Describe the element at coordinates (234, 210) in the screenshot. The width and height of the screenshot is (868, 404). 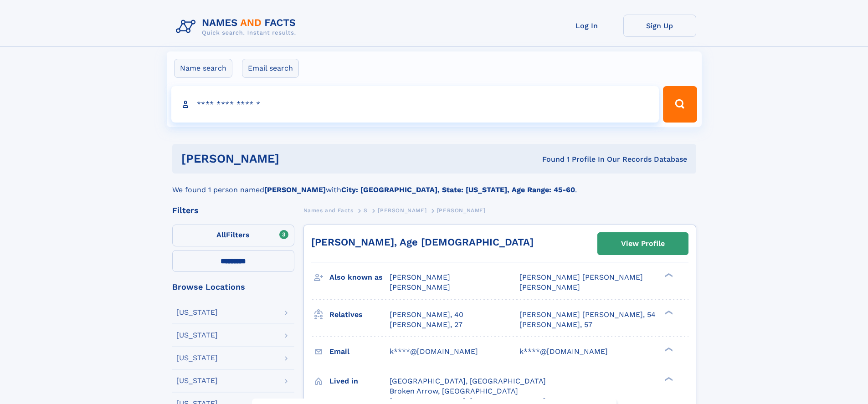
I see `div: Filters` at that location.